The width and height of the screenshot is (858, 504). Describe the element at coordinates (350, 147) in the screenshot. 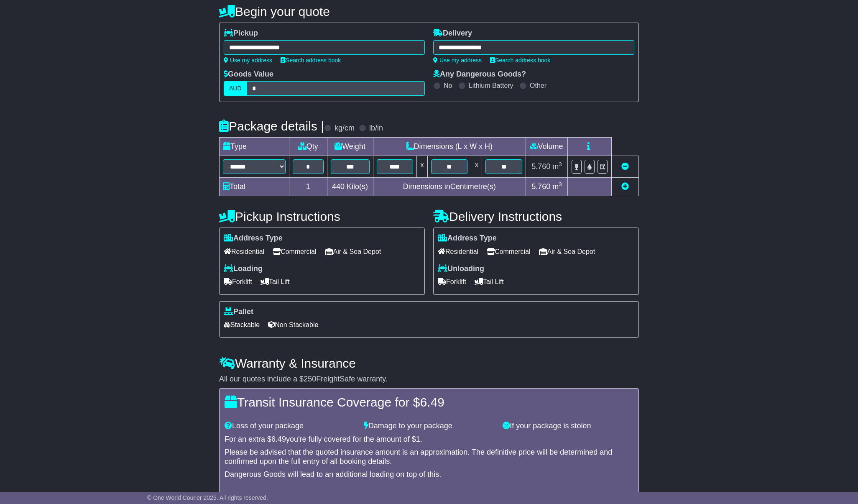

I see `td: Weight` at that location.